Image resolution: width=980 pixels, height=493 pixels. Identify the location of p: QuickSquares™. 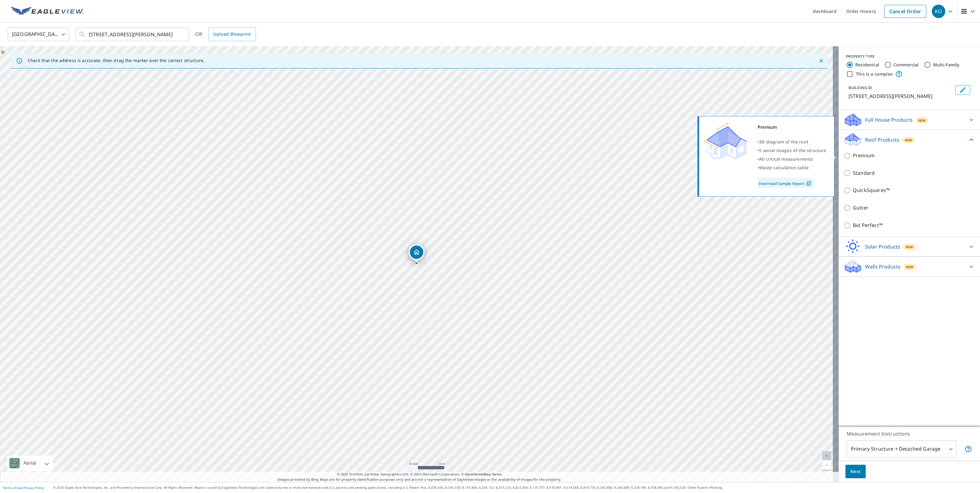
(871, 190).